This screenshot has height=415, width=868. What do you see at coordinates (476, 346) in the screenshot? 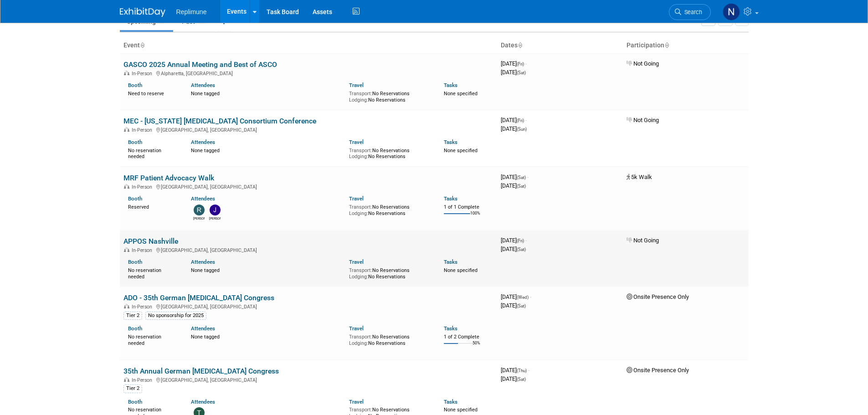
I see `td: 50%` at bounding box center [476, 346].